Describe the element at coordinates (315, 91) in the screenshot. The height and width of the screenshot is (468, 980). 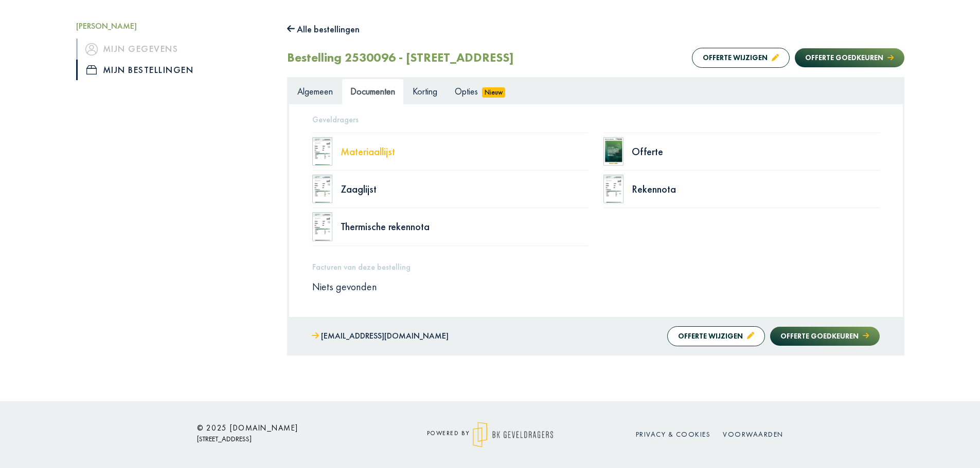
I see `span: Algemeen` at that location.